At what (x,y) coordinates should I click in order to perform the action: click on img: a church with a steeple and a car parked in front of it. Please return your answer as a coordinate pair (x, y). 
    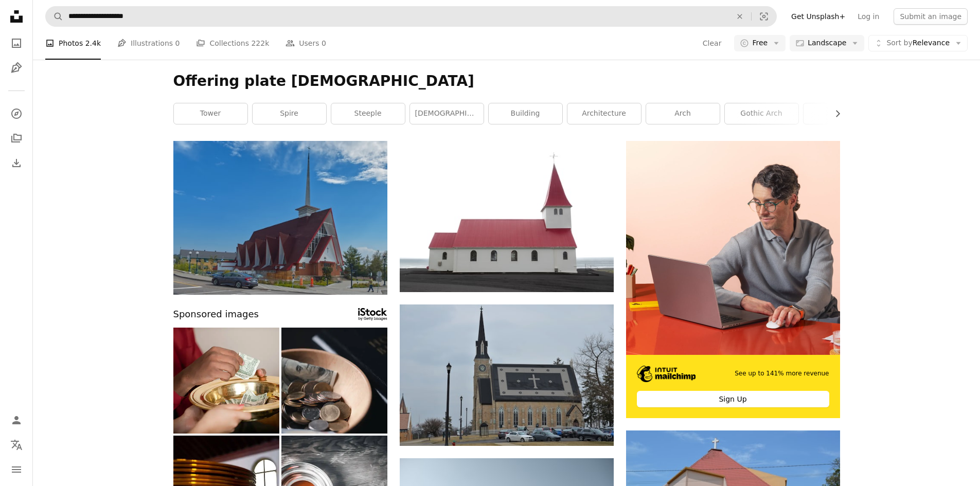
    Looking at the image, I should click on (280, 217).